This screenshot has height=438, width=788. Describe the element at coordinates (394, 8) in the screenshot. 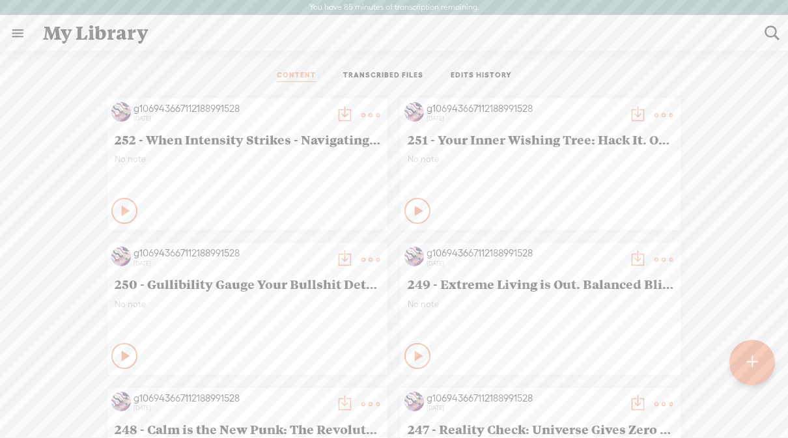

I see `label: You have 85 minutes of transcription remaining.` at that location.